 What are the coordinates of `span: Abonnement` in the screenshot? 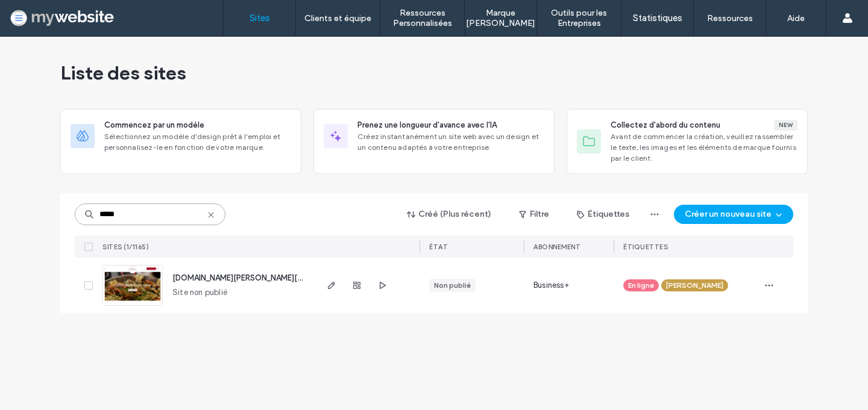 It's located at (557, 247).